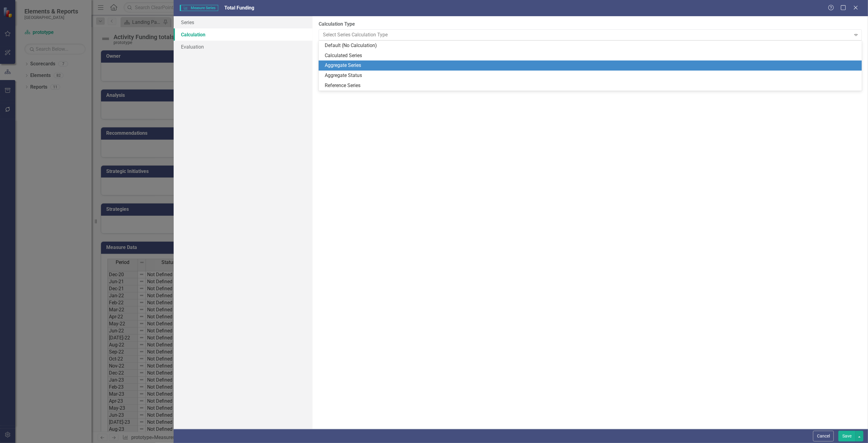 The height and width of the screenshot is (443, 868). I want to click on button: Cancel, so click(823, 436).